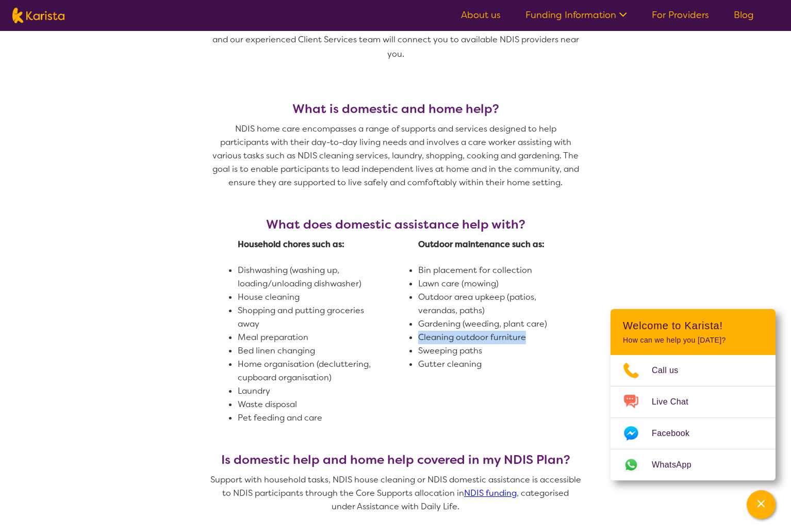  What do you see at coordinates (305, 391) in the screenshot?
I see `li: Laundry` at bounding box center [305, 391].